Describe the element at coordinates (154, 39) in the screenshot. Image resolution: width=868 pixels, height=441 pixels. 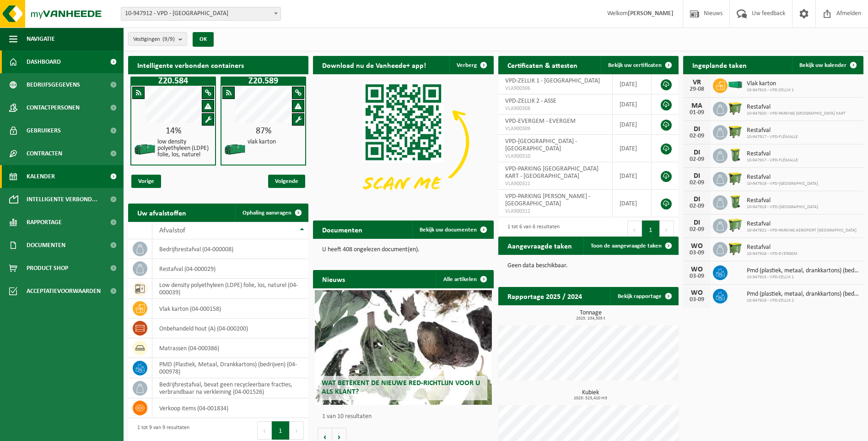
I see `span: Vestigingen` at that location.